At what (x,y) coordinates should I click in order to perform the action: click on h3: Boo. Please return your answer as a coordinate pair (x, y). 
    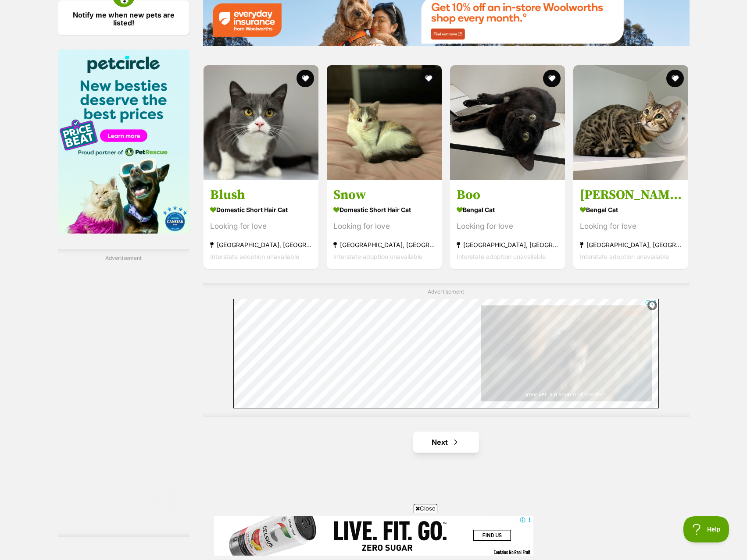
    Looking at the image, I should click on (507, 195).